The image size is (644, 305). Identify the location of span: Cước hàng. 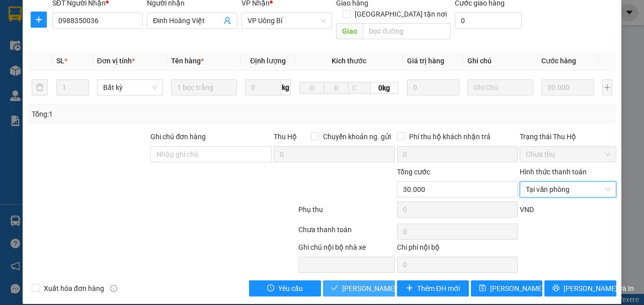
(559, 61).